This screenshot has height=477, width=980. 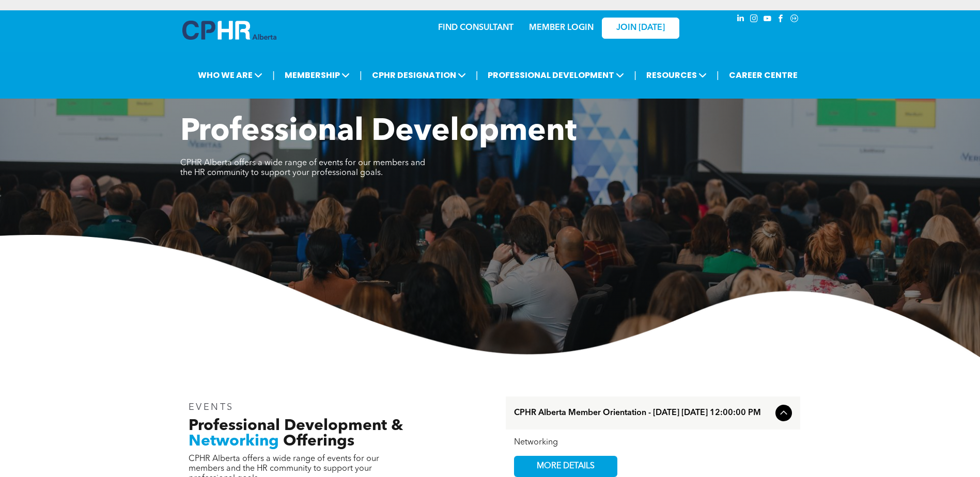 I want to click on a: MORE DETAILS, so click(x=565, y=466).